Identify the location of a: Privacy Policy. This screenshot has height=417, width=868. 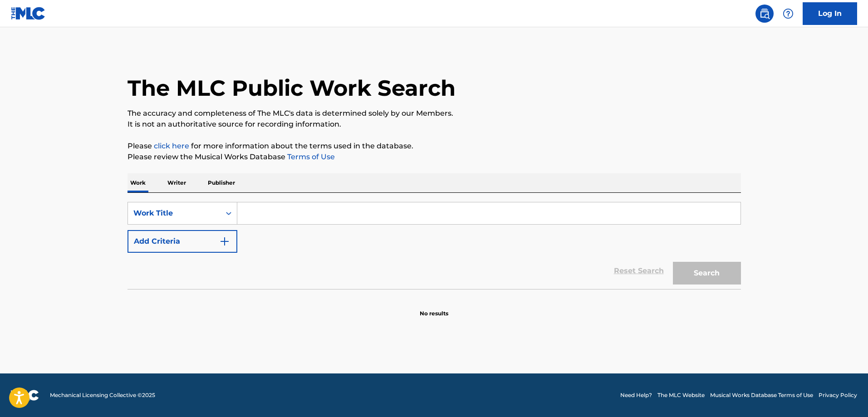
(838, 395).